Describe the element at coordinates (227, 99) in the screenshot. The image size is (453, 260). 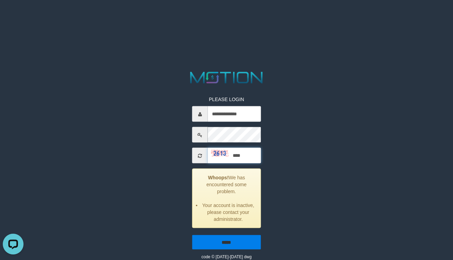
I see `p: PLEASE LOGIN` at that location.